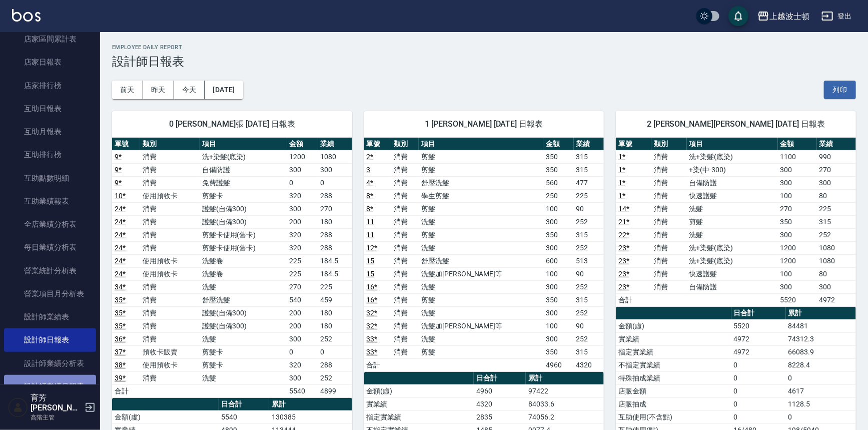  What do you see at coordinates (50, 340) in the screenshot?
I see `a: 設計師日報表` at bounding box center [50, 340].